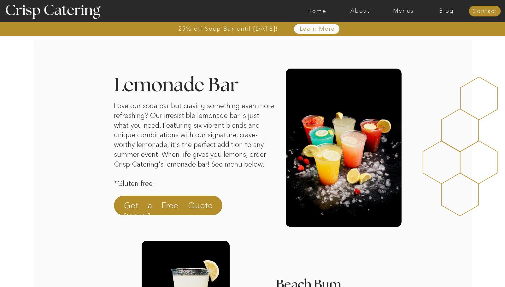 The width and height of the screenshot is (505, 287). Describe the element at coordinates (403, 11) in the screenshot. I see `a: Menus` at that location.